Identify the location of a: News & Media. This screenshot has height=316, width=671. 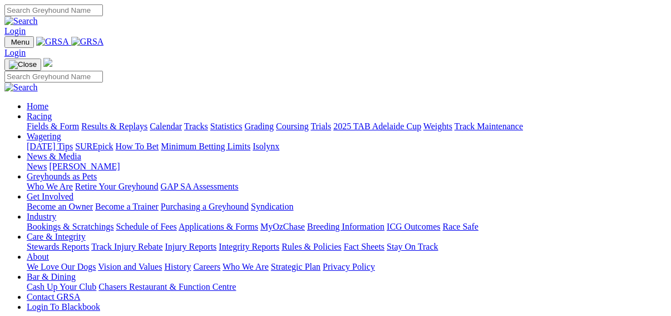
(54, 156).